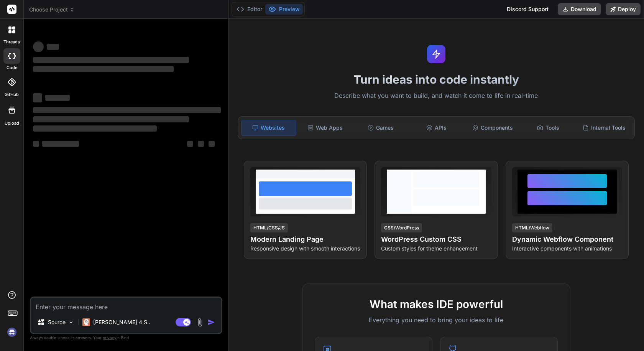 The image size is (644, 351). Describe the element at coordinates (437, 320) in the screenshot. I see `p: Everything you need to bring your ideas to life` at that location.